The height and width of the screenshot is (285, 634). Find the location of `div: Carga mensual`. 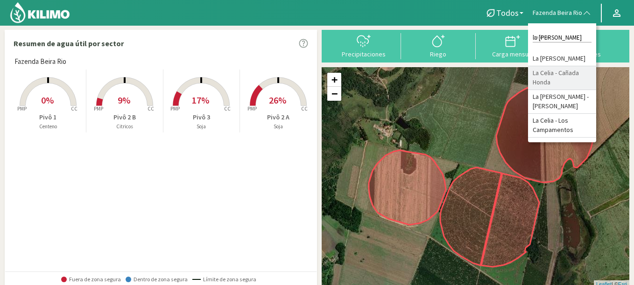

div: Carga mensual is located at coordinates (513, 54).